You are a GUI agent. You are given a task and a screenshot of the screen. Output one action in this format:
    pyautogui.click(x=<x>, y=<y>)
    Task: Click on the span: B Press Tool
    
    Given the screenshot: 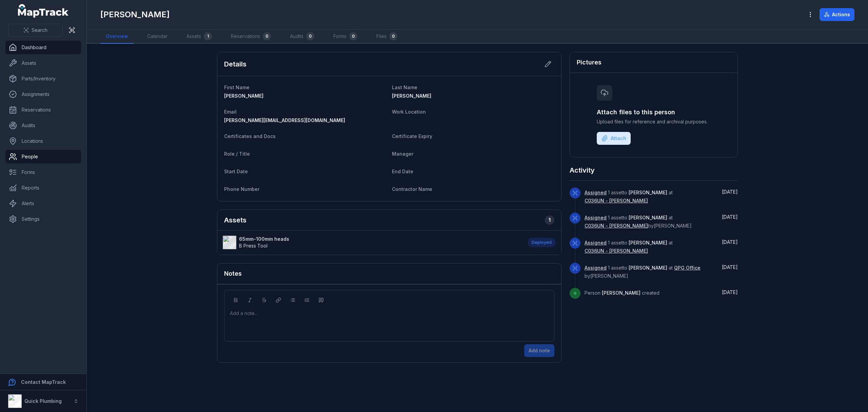 What is the action you would take?
    pyautogui.click(x=253, y=245)
    